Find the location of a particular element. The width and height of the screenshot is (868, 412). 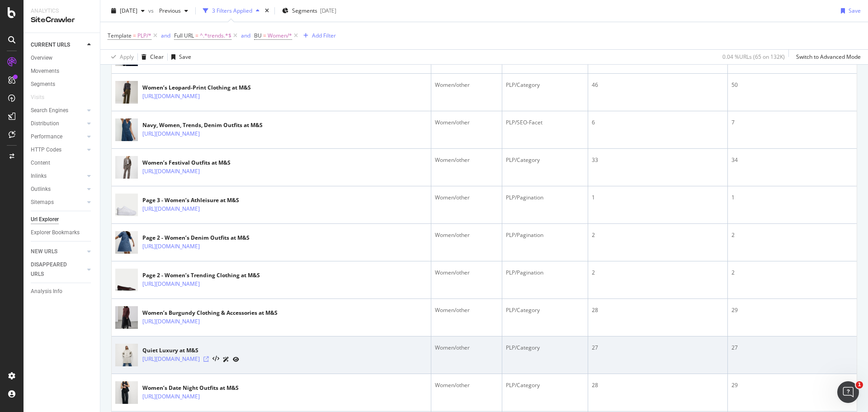

div: Performance is located at coordinates (46, 136).